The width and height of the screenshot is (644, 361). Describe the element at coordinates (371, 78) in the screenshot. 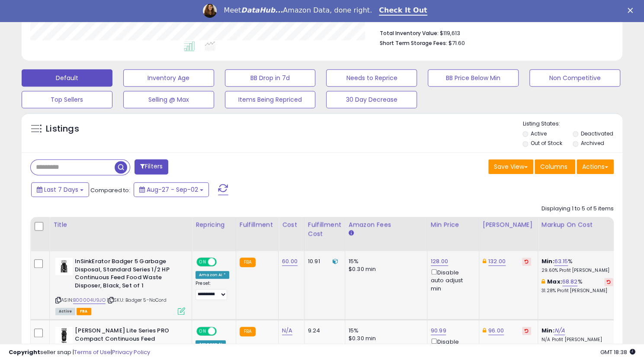

I see `button: Needs to Reprice` at that location.